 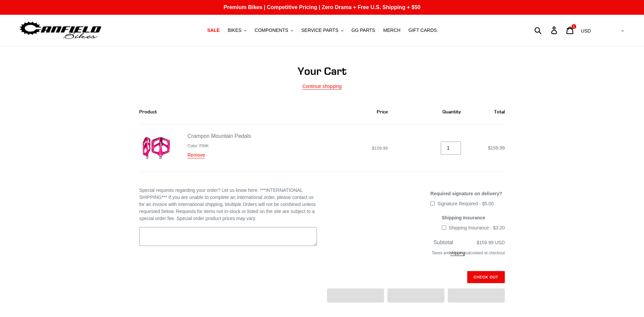 I want to click on span: Required signature on delivery?, so click(x=466, y=193).